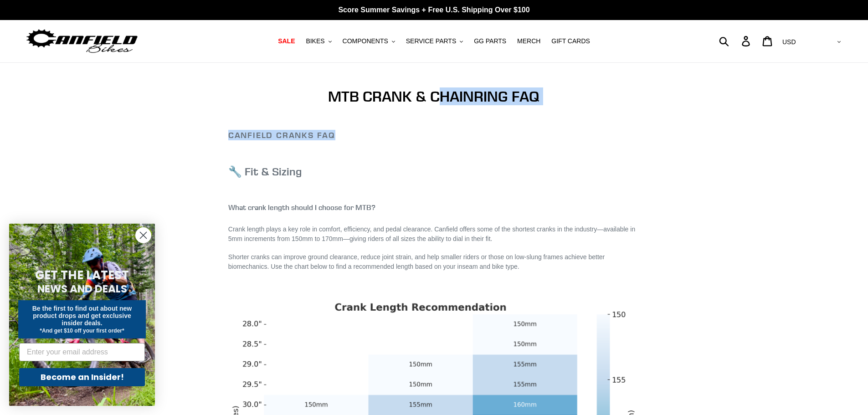 Image resolution: width=868 pixels, height=415 pixels. Describe the element at coordinates (528, 41) in the screenshot. I see `span: MERCH` at that location.